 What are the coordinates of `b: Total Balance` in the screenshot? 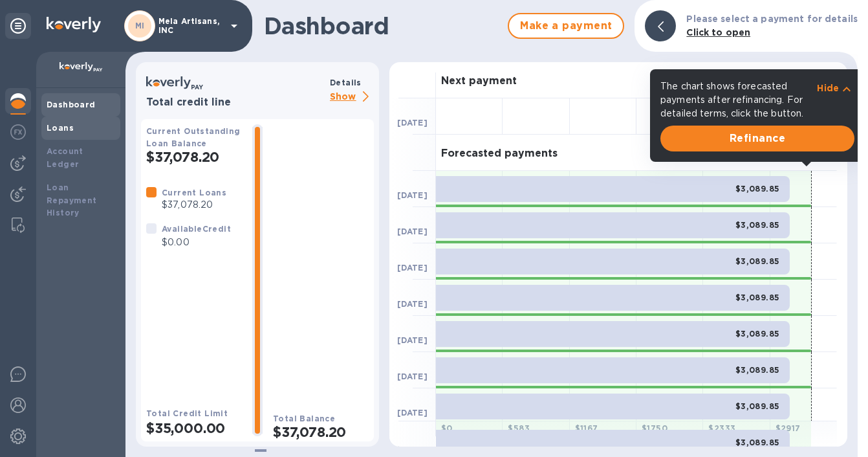 It's located at (304, 418).